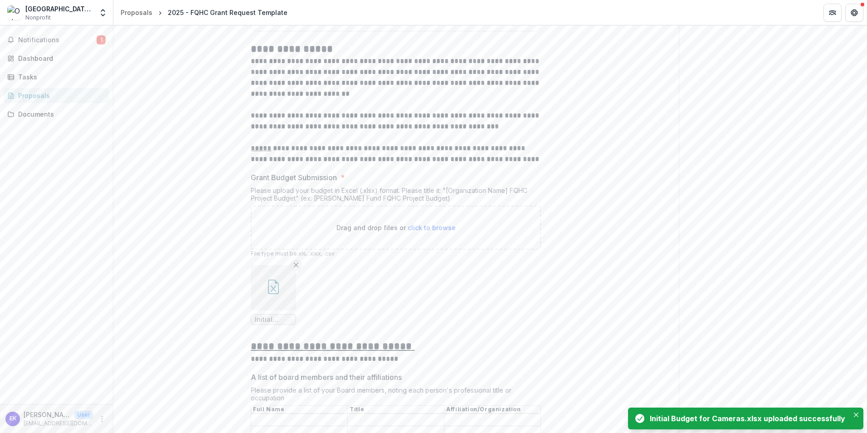 The image size is (867, 433). I want to click on p: User, so click(83, 414).